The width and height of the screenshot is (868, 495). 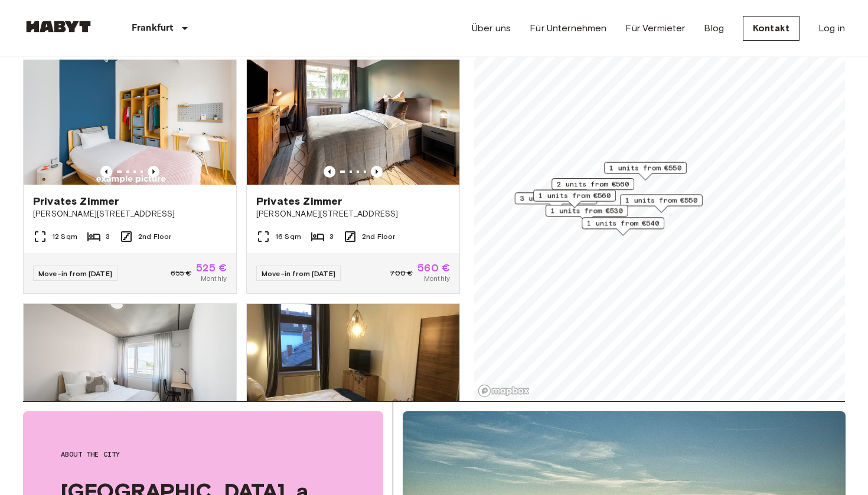 What do you see at coordinates (504, 390) in the screenshot?
I see `a: Mapbox logo` at bounding box center [504, 390].